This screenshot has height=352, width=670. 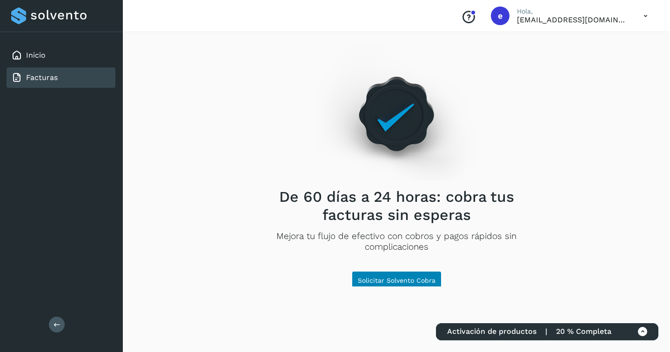 What do you see at coordinates (397, 281) in the screenshot?
I see `span: Solicitar Solvento Cobra` at bounding box center [397, 281].